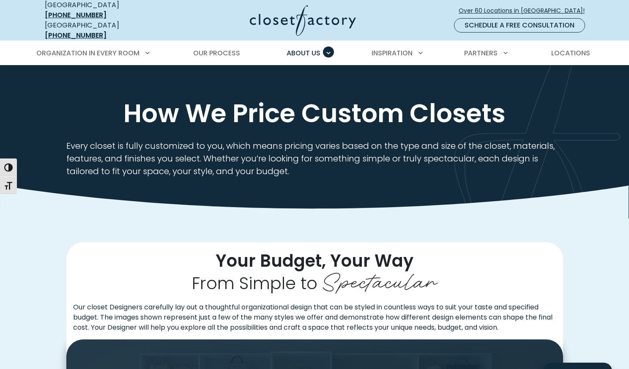 The image size is (629, 369). I want to click on span: Organization in Every Room, so click(88, 53).